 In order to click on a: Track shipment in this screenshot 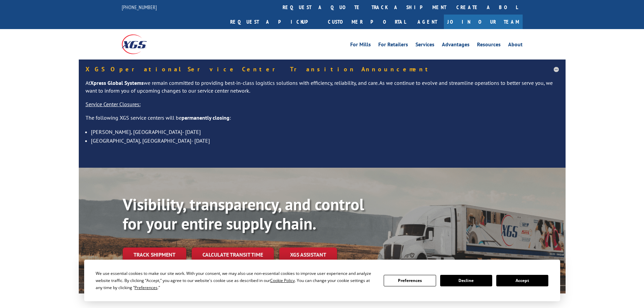, I will do `click(155, 255)`.